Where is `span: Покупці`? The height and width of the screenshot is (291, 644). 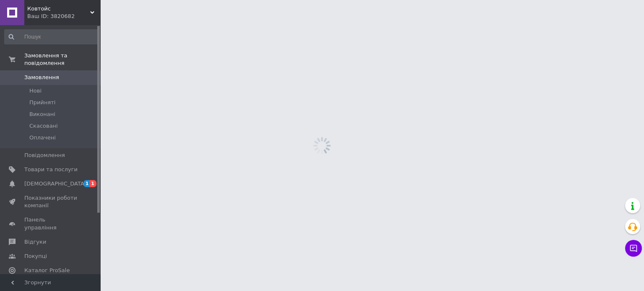
span: Покупці is located at coordinates (36, 256).